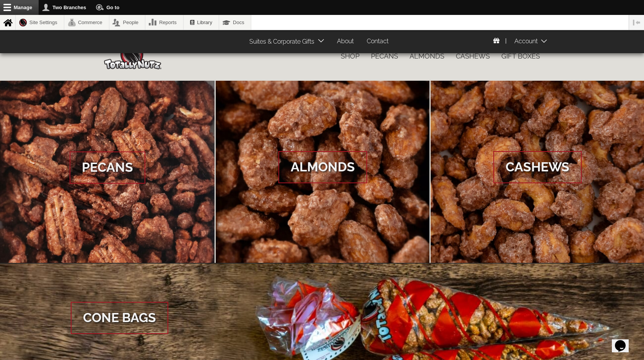  I want to click on button: Vertical orientation, so click(636, 22).